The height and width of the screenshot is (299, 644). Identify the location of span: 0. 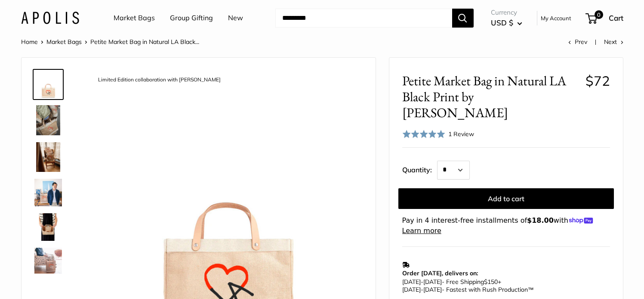
(599, 15).